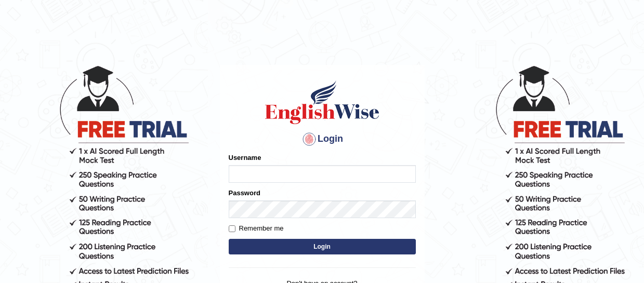 The width and height of the screenshot is (644, 283). I want to click on button: Login, so click(322, 247).